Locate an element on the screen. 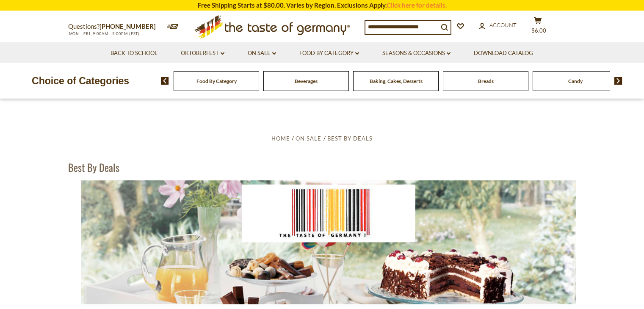  span: Account is located at coordinates (503, 25).